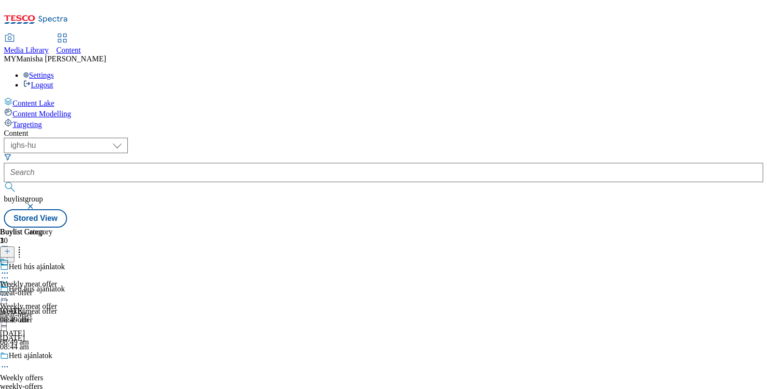 Image resolution: width=767 pixels, height=389 pixels. What do you see at coordinates (35, 218) in the screenshot?
I see `button: Stored View` at bounding box center [35, 218].